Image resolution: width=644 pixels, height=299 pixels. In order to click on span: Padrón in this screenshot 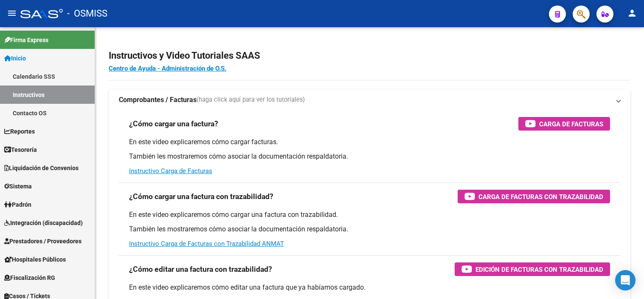, I will do `click(18, 205)`.